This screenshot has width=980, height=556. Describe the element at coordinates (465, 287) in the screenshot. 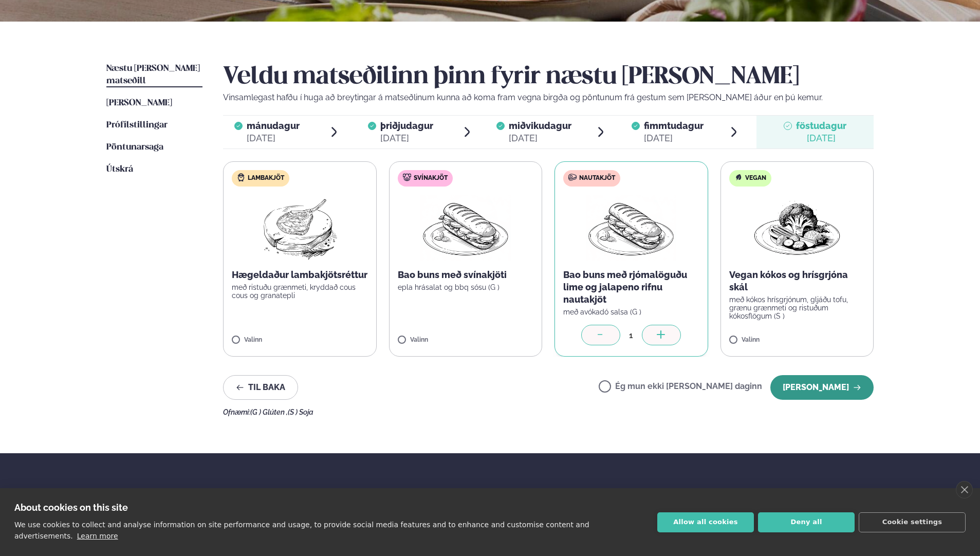

I see `p: epla hrásalat og bbq sósu (G )` at that location.